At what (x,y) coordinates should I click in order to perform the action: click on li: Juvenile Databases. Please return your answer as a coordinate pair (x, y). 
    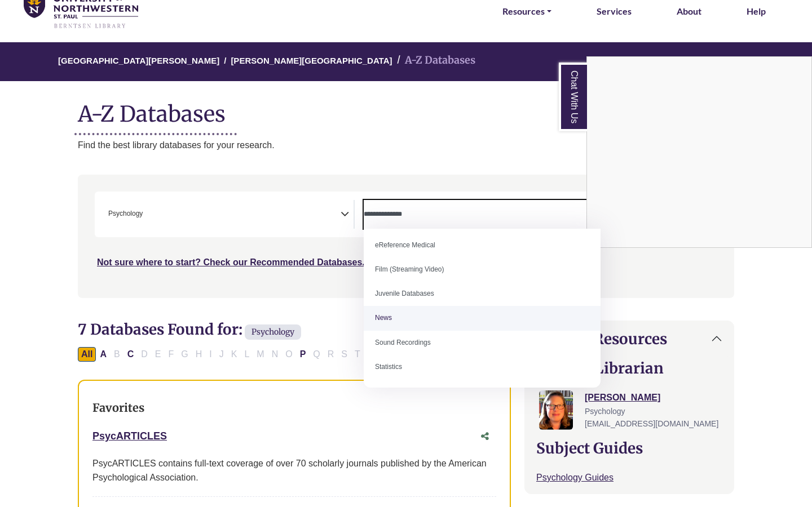
    Looking at the image, I should click on (482, 294).